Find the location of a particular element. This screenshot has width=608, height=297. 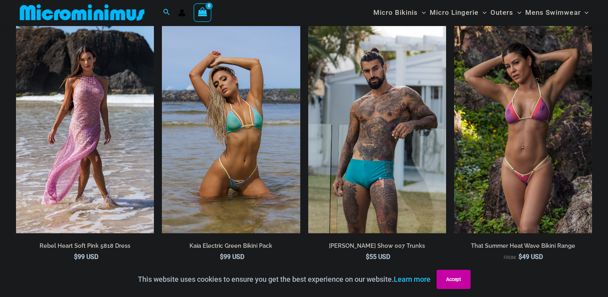

a: Kaia Electric Green Bikini Pack is located at coordinates (231, 247).